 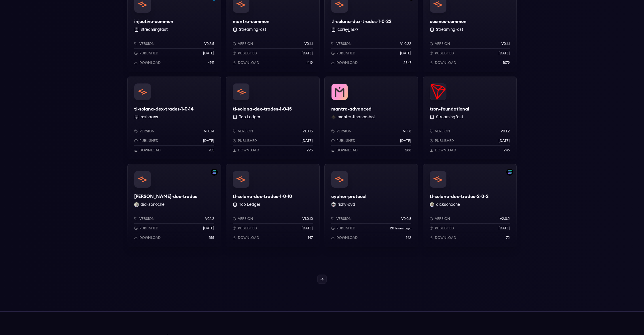 What do you see at coordinates (348, 30) in the screenshot?
I see `button: coreyjj1679` at bounding box center [348, 30].